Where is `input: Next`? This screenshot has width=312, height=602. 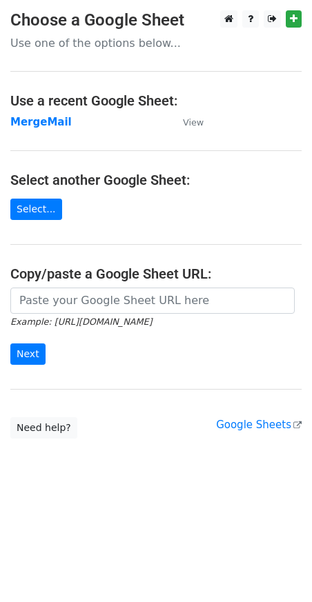 input: Next is located at coordinates (28, 354).